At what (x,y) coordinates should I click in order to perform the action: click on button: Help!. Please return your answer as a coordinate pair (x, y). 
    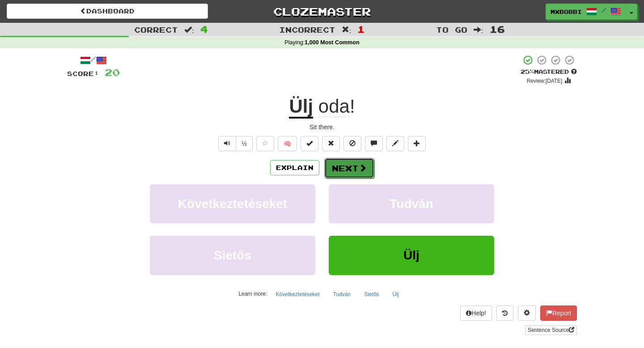
    Looking at the image, I should click on (476, 313).